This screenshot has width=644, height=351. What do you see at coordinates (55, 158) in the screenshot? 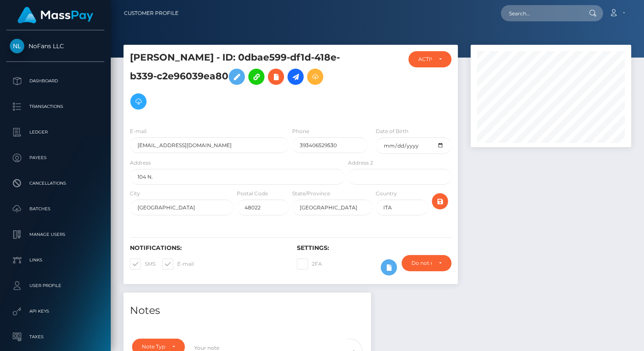
I see `a: Payees` at bounding box center [55, 158].